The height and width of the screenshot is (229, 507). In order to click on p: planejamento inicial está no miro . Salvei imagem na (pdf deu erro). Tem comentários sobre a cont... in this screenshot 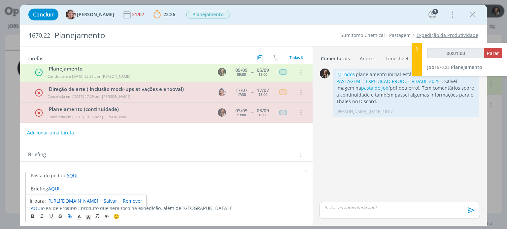, I will do `click(406, 88)`.